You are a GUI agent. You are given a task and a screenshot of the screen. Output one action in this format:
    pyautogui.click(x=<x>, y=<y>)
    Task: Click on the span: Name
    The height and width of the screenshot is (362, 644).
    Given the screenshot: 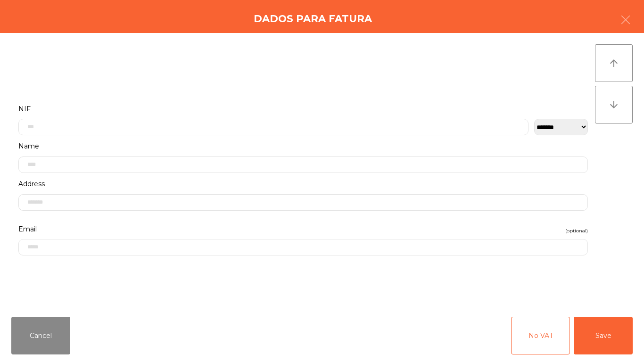 What is the action you would take?
    pyautogui.click(x=29, y=146)
    